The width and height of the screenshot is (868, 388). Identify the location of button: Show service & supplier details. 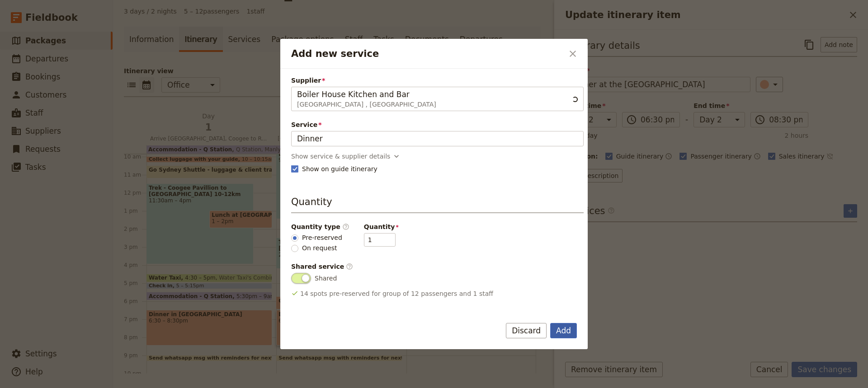
(346, 157).